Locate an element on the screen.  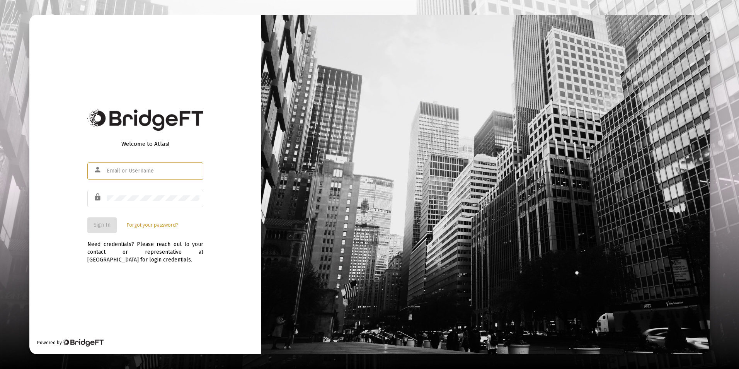
span: Sign In is located at coordinates (102, 225).